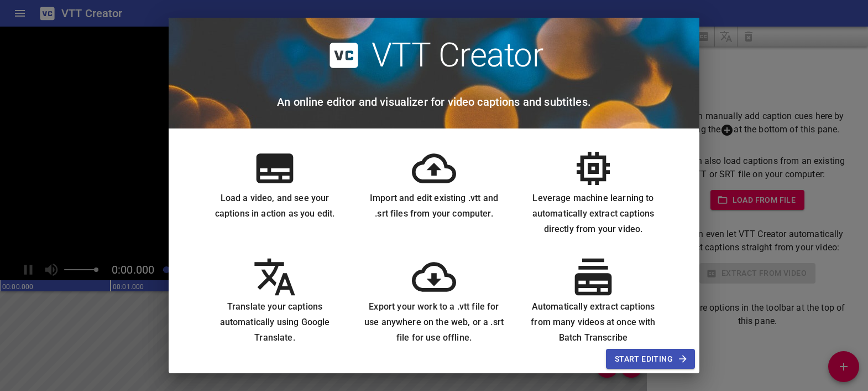 Image resolution: width=868 pixels, height=391 pixels. I want to click on h6: Load a video, and see your captions in action as you edit., so click(275, 206).